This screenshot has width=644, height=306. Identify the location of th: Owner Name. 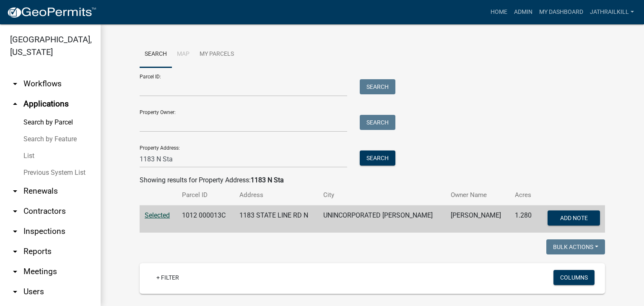
(478, 195).